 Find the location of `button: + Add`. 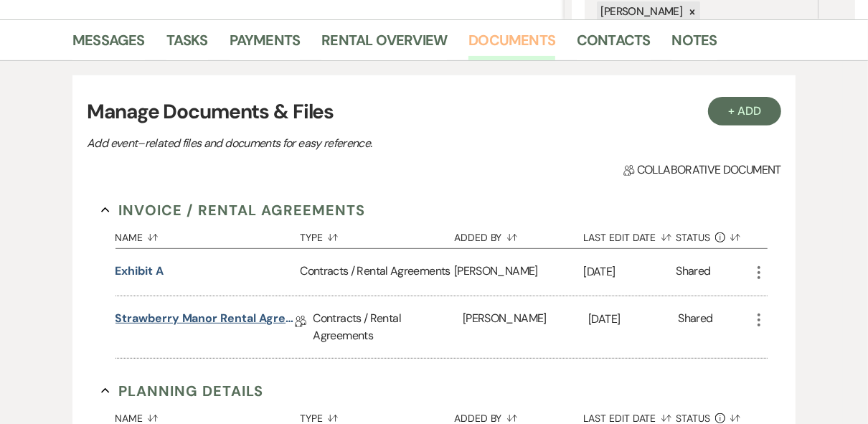

button: + Add is located at coordinates (745, 111).